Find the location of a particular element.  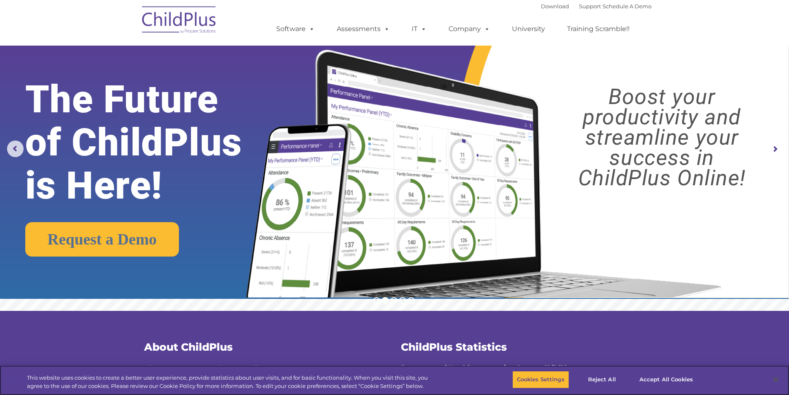

button: Reject All is located at coordinates (602, 379).